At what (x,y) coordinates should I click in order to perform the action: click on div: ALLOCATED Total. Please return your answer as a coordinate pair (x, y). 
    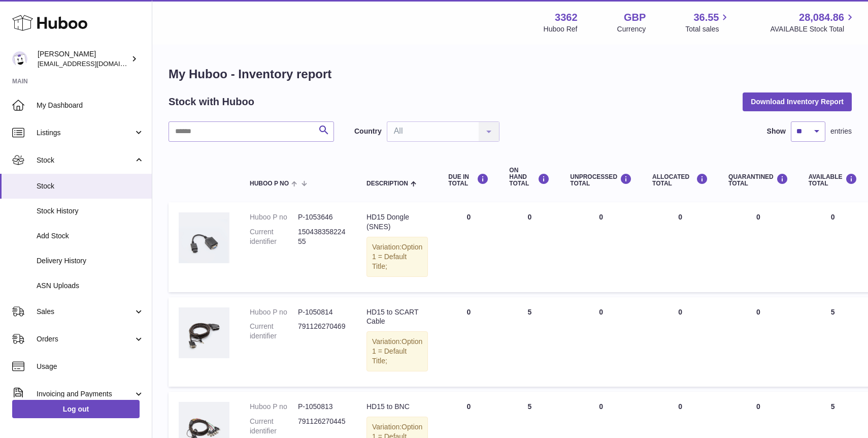
    Looking at the image, I should click on (680, 180).